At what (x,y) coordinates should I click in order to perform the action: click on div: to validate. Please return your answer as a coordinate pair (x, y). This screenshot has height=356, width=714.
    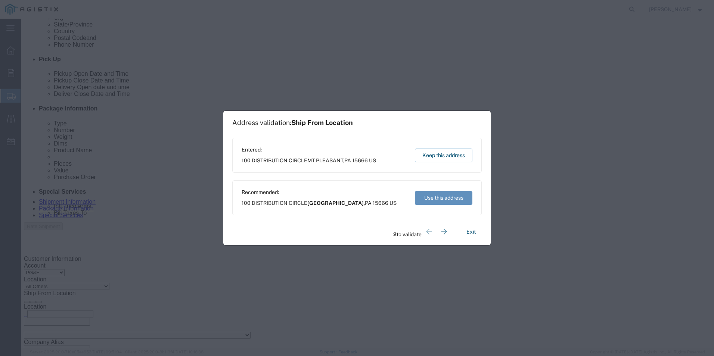
    Looking at the image, I should click on (423, 232).